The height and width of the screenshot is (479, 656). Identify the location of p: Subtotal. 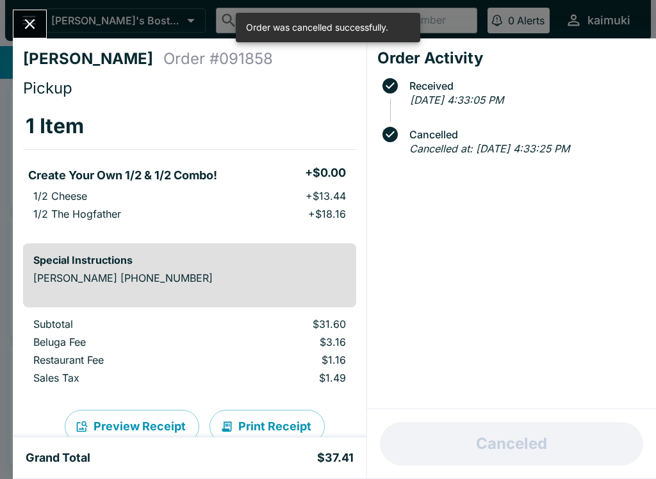
(118, 324).